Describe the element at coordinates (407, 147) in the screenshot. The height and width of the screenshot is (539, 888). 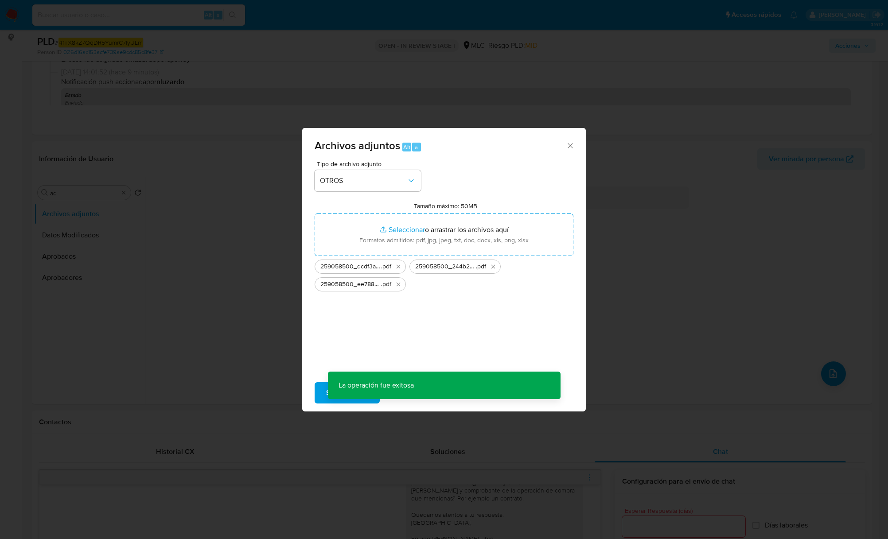
I see `span: Alt` at that location.